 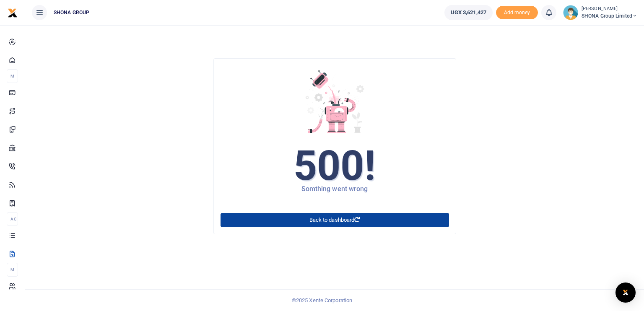 What do you see at coordinates (335, 220) in the screenshot?
I see `a: Back to dashboard` at bounding box center [335, 220].